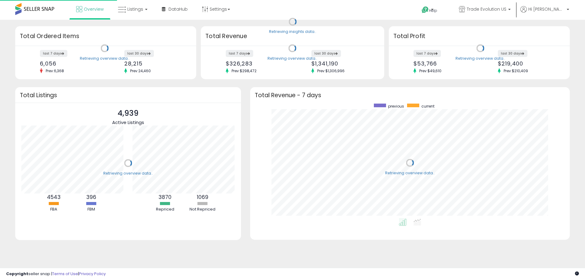  Describe the element at coordinates (486, 9) in the screenshot. I see `span: Trade Evolution US` at that location.